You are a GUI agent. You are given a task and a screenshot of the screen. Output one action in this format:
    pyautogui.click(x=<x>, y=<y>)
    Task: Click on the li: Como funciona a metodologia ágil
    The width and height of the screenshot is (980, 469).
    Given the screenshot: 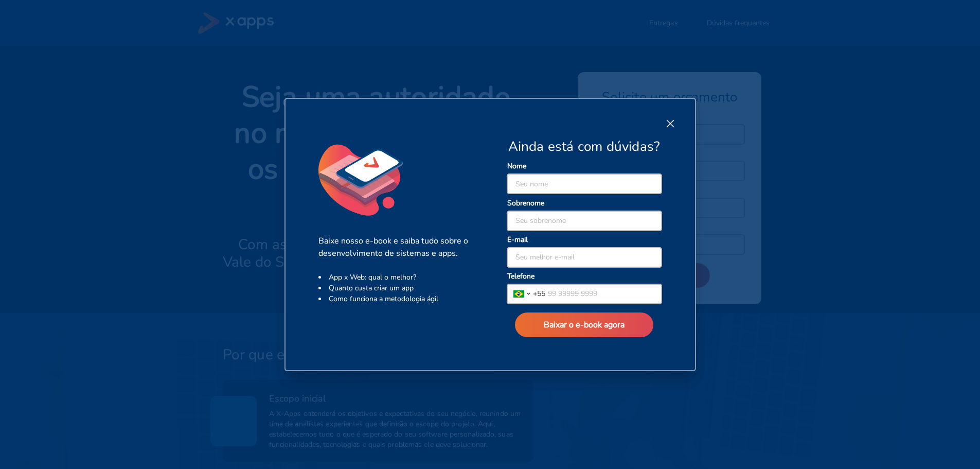 What is the action you would take?
    pyautogui.click(x=396, y=298)
    